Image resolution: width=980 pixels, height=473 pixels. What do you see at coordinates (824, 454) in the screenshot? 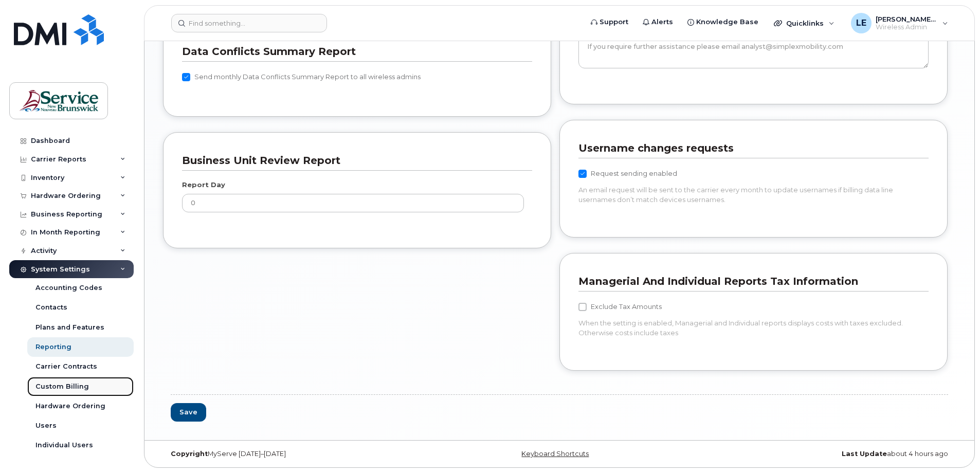
I see `div: about 4 hours ago` at bounding box center [824, 454].